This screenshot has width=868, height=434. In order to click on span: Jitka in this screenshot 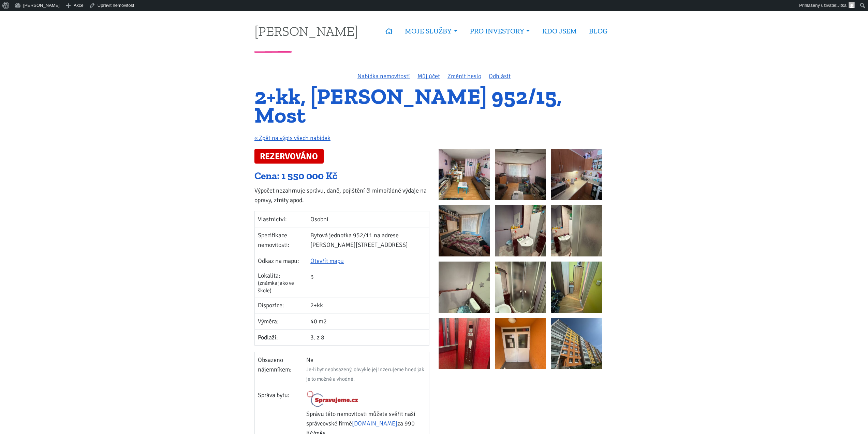, I will do `click(841, 5)`.